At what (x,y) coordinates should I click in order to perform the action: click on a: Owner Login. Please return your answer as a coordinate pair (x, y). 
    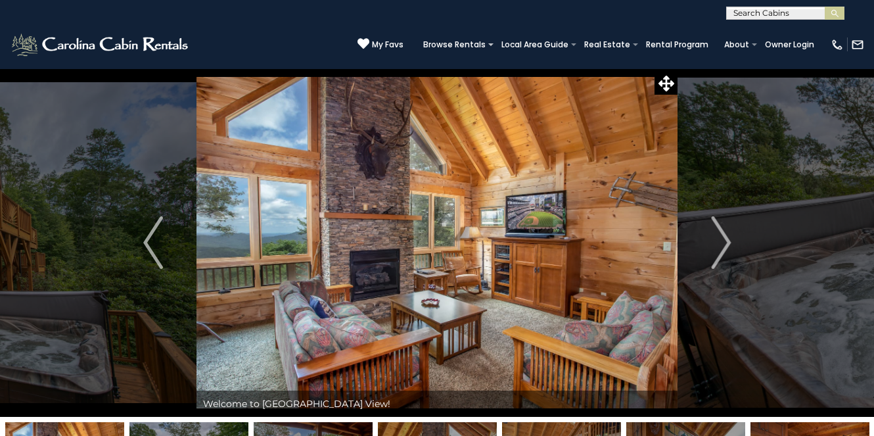
    Looking at the image, I should click on (789, 45).